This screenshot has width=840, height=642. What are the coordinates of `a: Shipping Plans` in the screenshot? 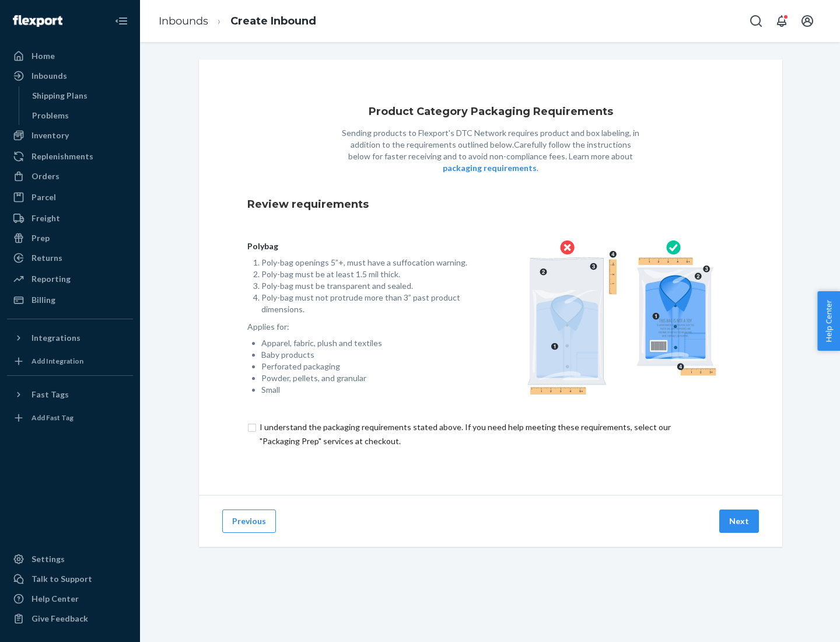 It's located at (80, 95).